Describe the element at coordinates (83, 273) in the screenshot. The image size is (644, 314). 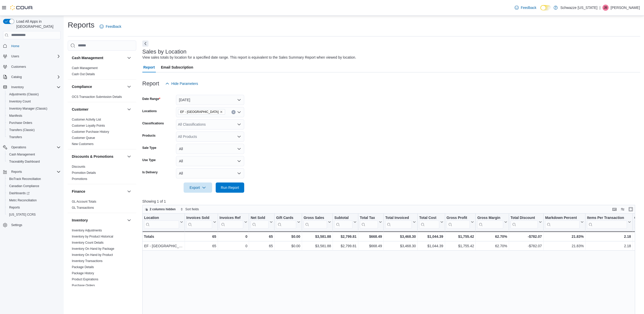
I see `a: Package History` at that location.